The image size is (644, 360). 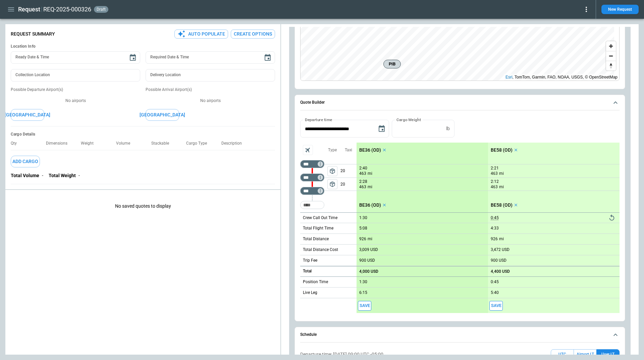 What do you see at coordinates (363, 181) in the screenshot?
I see `p: 2:28` at bounding box center [363, 181].